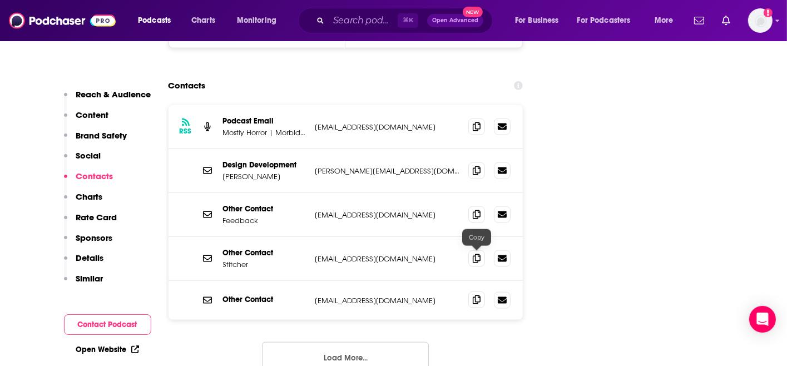  I want to click on div: Open Intercom Messenger, so click(762, 319).